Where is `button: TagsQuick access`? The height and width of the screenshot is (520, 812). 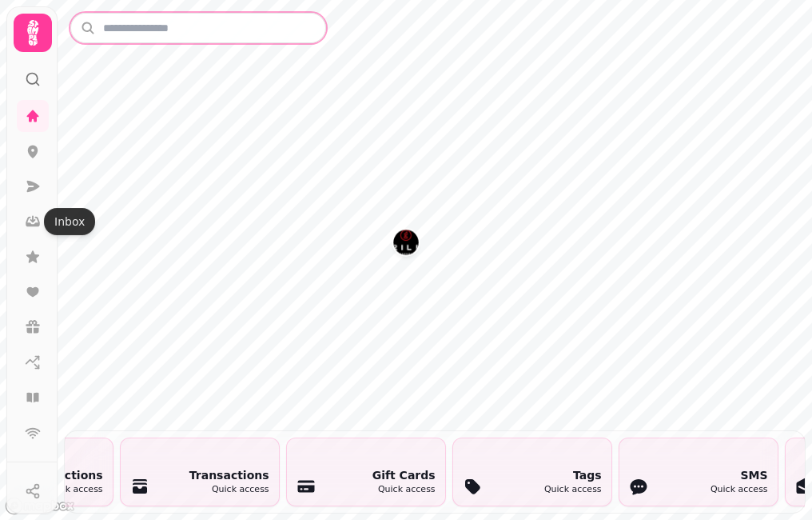
button: TagsQuick access is located at coordinates (532, 471).